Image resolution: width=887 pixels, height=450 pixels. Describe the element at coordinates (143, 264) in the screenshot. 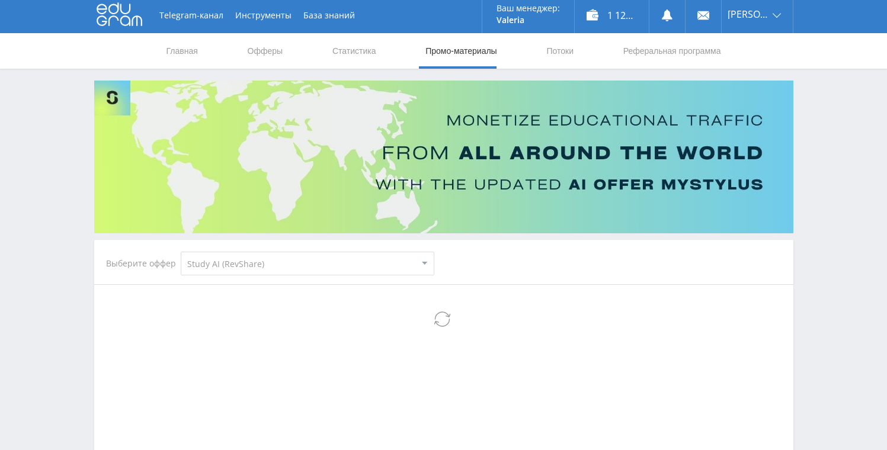

I see `div: Выберите оффер` at that location.